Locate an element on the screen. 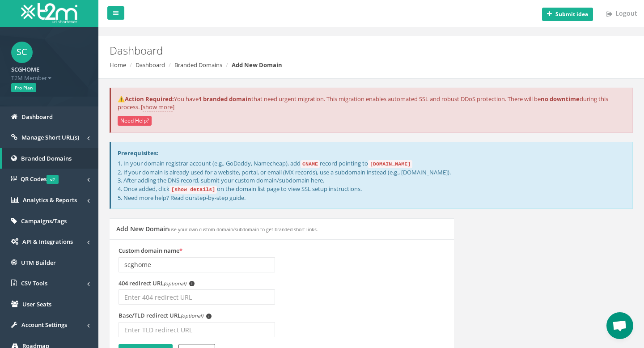  img: T2M is located at coordinates (49, 13).